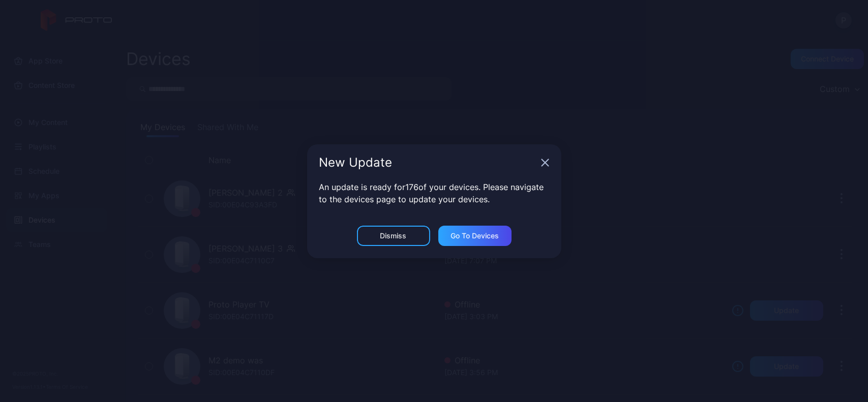  I want to click on p: An update is ready for 176 of your devices. Please navigate to the devices page to update your de..., so click(434, 193).